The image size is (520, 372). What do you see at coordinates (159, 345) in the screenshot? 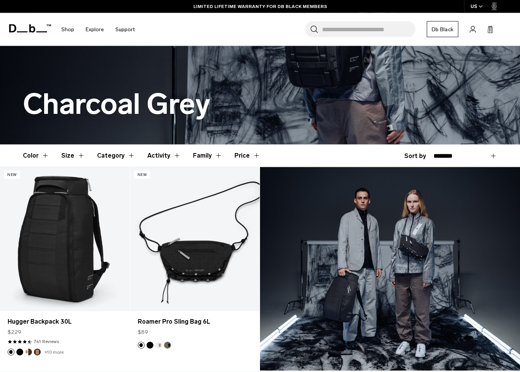
I see `button: Oatmilk` at bounding box center [159, 345].